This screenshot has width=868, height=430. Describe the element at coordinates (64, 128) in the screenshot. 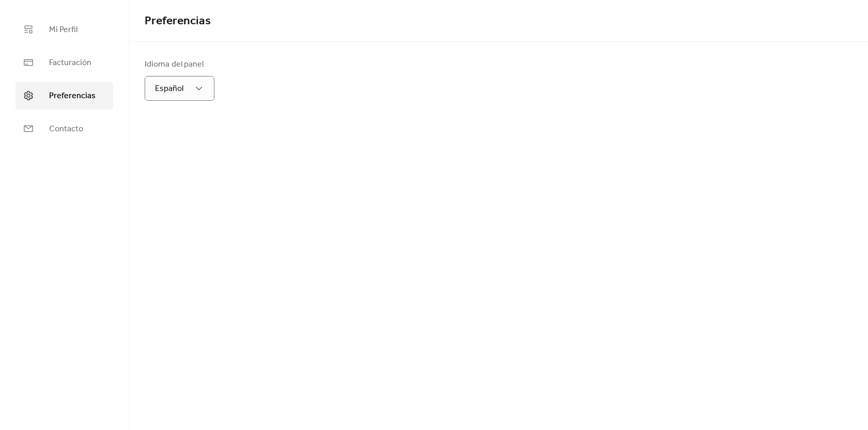

I see `a: Contacto` at that location.